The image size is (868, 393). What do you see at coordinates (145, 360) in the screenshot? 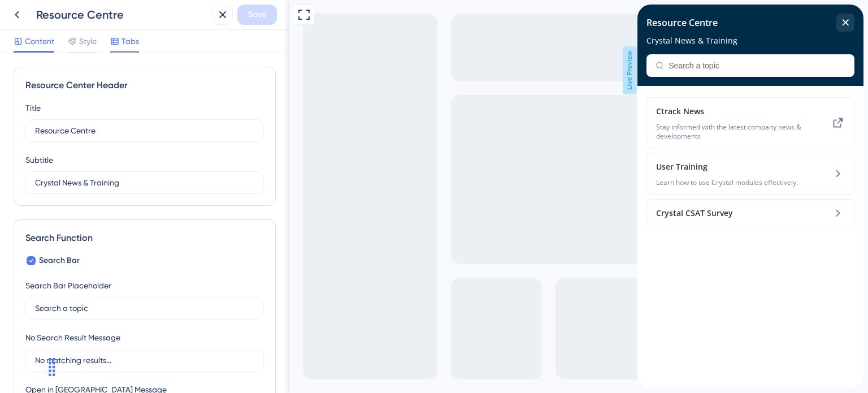
I see `input: No matching results...` at bounding box center [145, 360].